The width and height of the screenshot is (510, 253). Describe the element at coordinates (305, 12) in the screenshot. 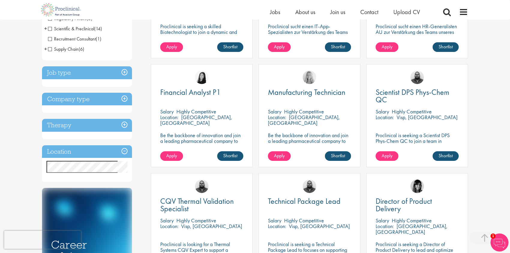

I see `a: About us` at that location.